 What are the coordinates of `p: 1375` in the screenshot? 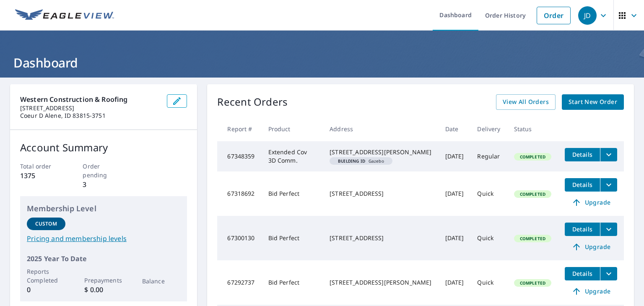 It's located at (41, 176).